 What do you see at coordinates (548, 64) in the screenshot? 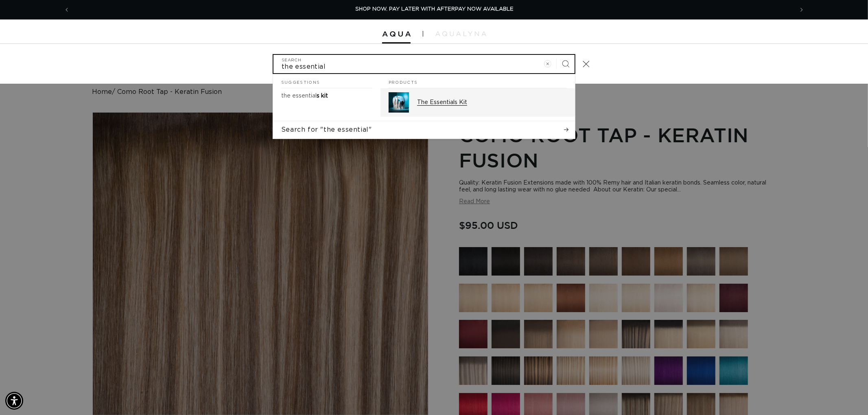
I see `button: Clear search term` at bounding box center [548, 64].